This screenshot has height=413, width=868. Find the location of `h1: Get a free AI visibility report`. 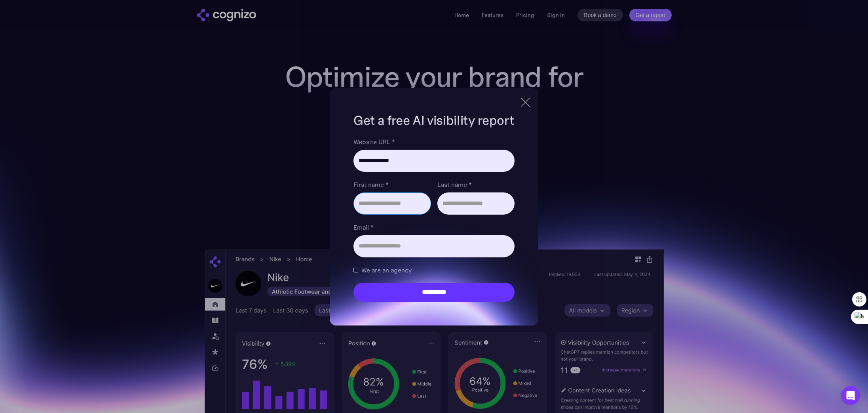

h1: Get a free AI visibility report is located at coordinates (434, 120).